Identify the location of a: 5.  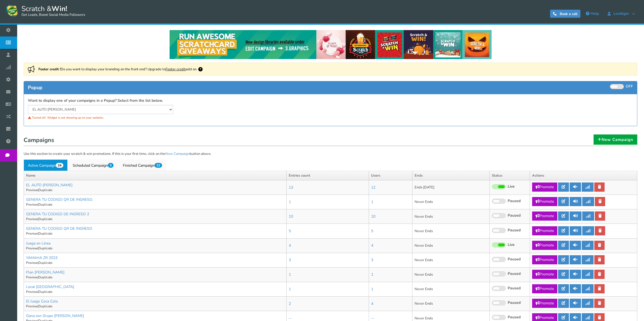
(372, 231).